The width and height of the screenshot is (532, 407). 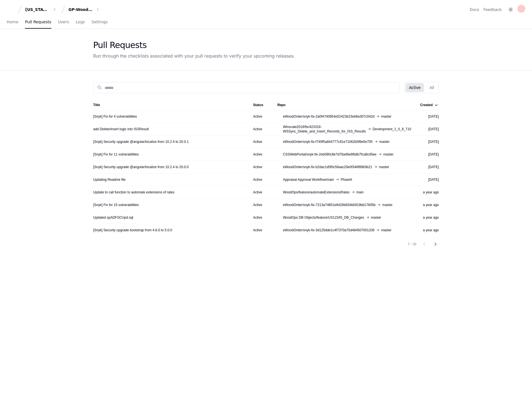 What do you see at coordinates (99, 22) in the screenshot?
I see `span: Settings` at bounding box center [99, 22].